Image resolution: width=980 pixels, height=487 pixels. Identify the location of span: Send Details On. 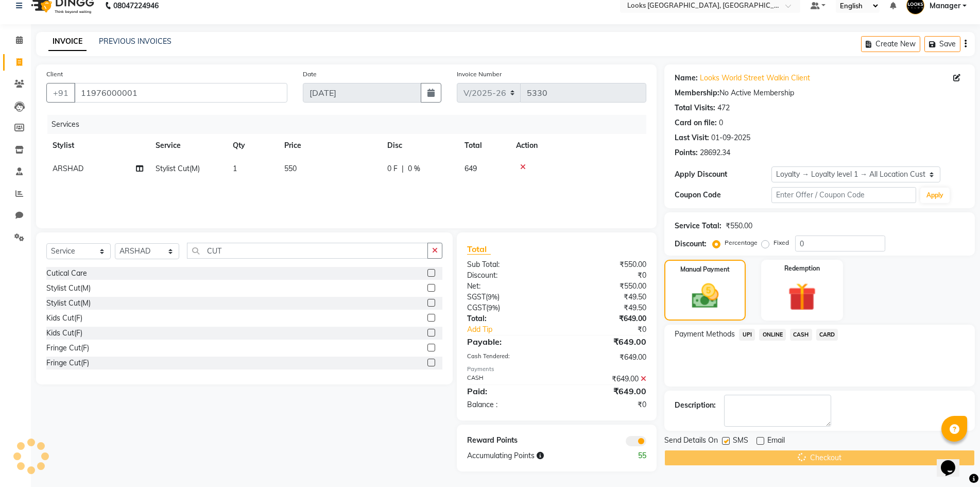
(691, 441).